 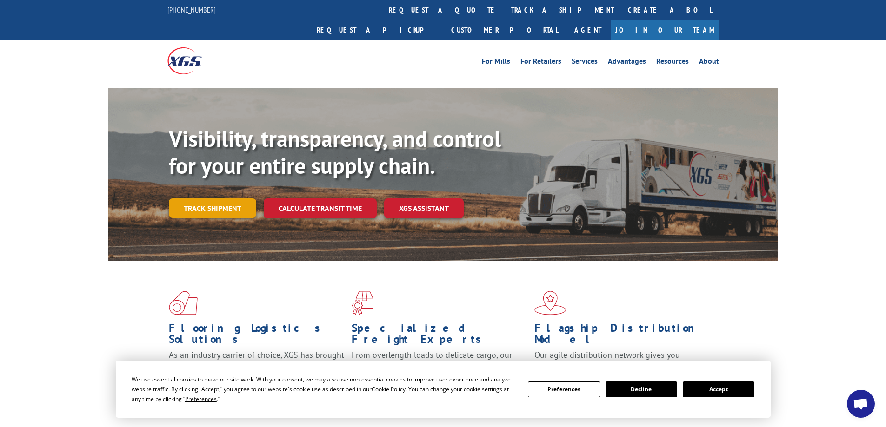 What do you see at coordinates (641, 390) in the screenshot?
I see `button: Decline` at bounding box center [641, 390].